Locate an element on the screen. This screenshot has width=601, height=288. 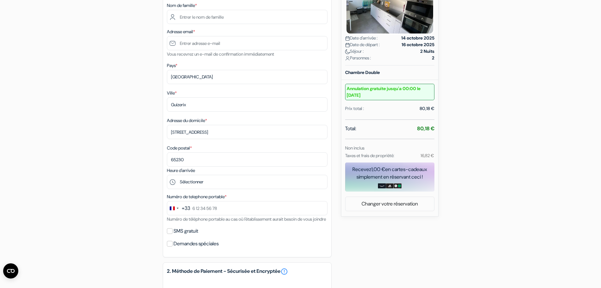
strong: 16 octobre 2025 is located at coordinates (418, 45).